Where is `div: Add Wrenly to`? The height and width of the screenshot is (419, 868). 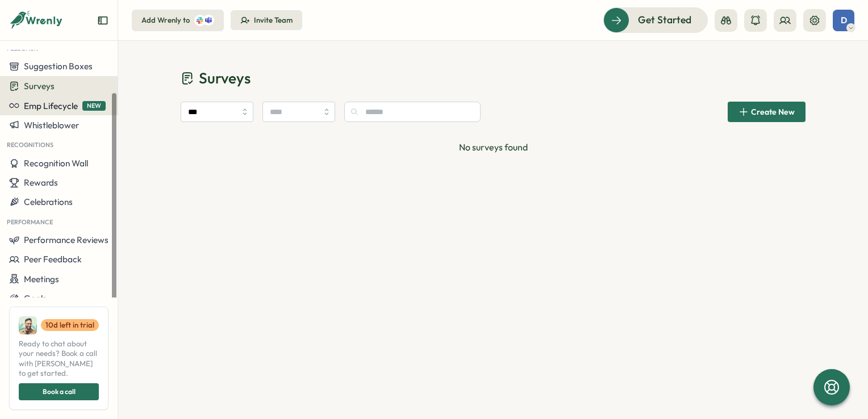 div: Add Wrenly to is located at coordinates (165, 21).